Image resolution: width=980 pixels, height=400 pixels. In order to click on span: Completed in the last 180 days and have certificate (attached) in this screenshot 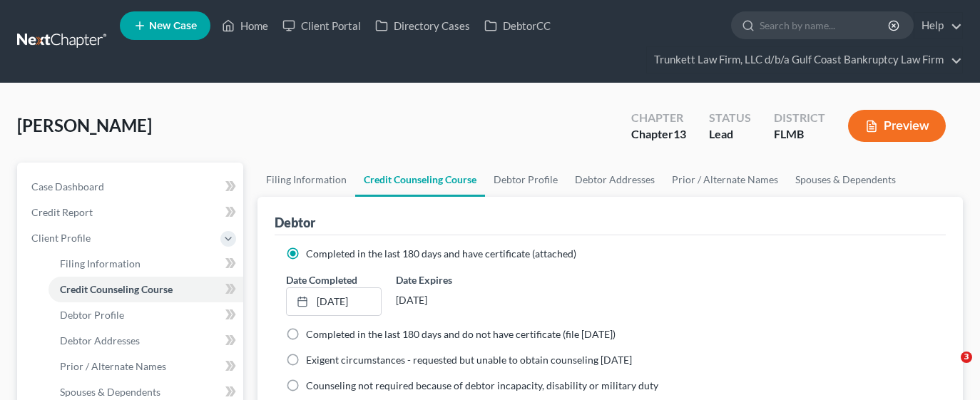, I will do `click(440, 253)`.